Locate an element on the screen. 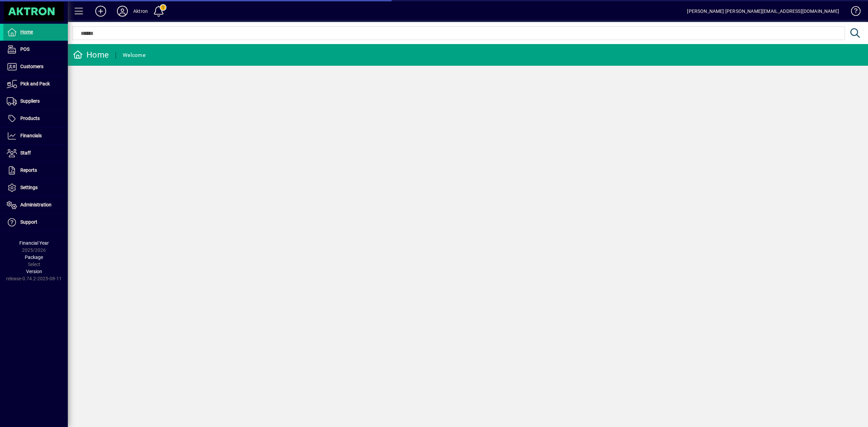 Image resolution: width=868 pixels, height=427 pixels. button: Add is located at coordinates (101, 11).